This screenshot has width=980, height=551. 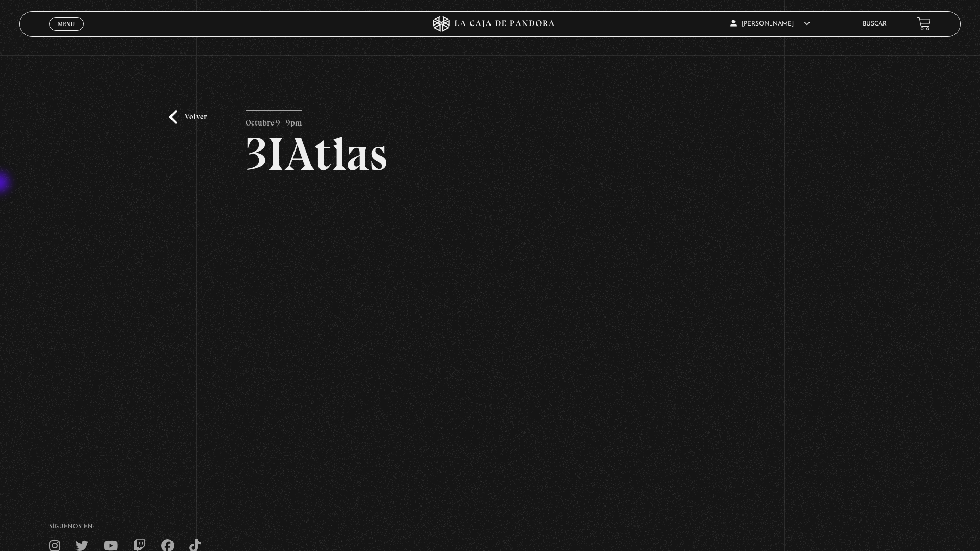 What do you see at coordinates (490, 154) in the screenshot?
I see `h2: 3IAtlas` at bounding box center [490, 154].